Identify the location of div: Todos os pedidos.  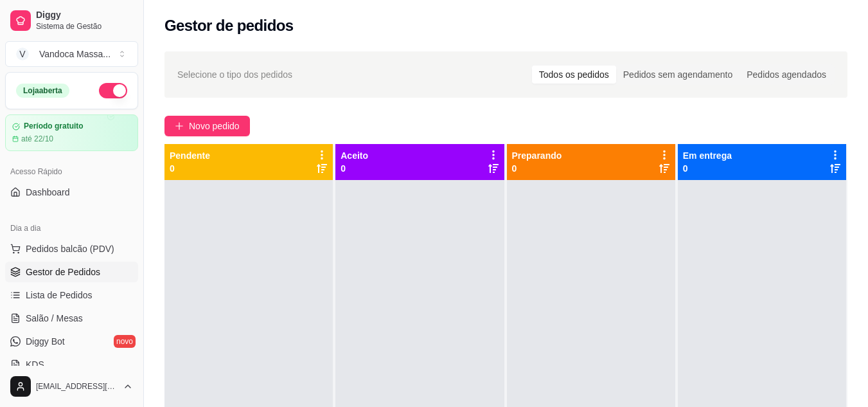
(574, 75).